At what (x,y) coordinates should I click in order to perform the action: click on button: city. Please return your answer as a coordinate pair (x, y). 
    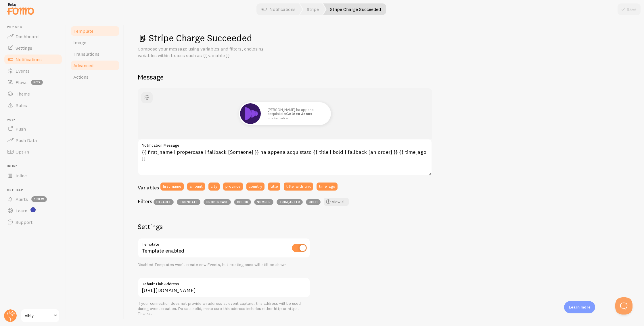
    Looking at the image, I should click on (214, 187).